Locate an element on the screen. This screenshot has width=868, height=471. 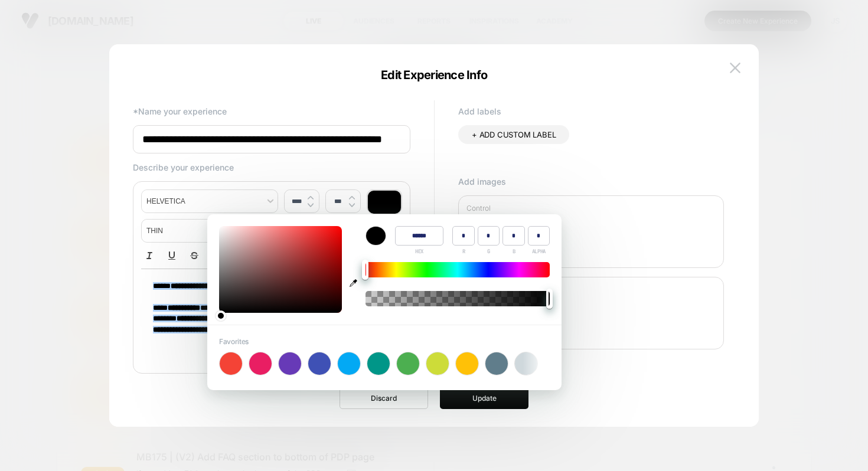
span: B is located at coordinates (513, 251).